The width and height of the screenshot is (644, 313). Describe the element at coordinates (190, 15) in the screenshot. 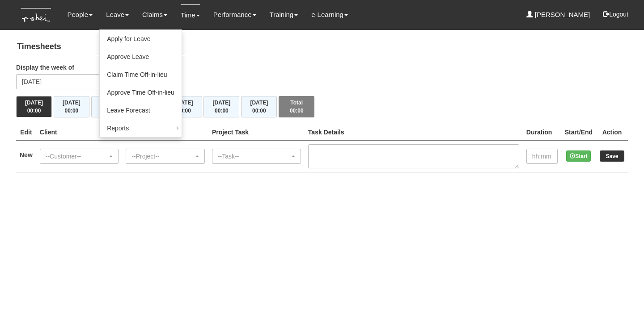

I see `a: Time` at that location.